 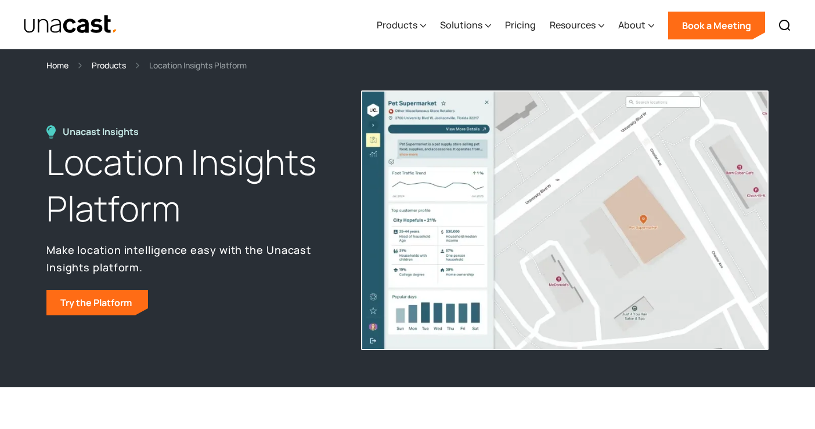 What do you see at coordinates (70, 24) in the screenshot?
I see `a: home` at bounding box center [70, 24].